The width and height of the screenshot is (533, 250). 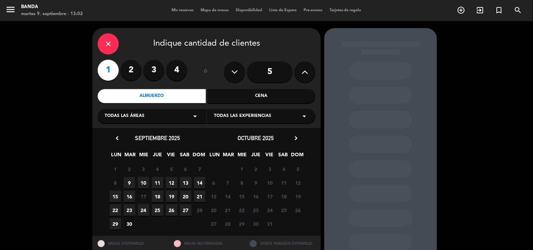 I want to click on label: 4, so click(x=177, y=70).